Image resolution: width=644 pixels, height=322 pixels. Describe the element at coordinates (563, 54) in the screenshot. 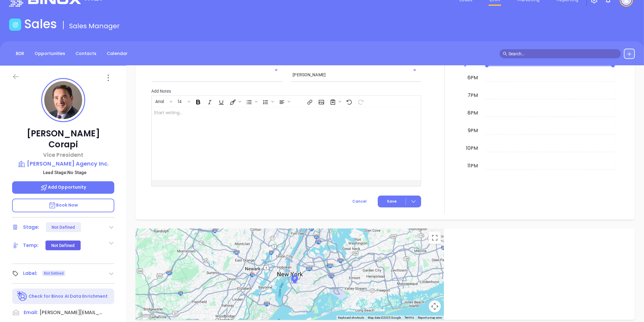

I see `input: Search…` at that location.